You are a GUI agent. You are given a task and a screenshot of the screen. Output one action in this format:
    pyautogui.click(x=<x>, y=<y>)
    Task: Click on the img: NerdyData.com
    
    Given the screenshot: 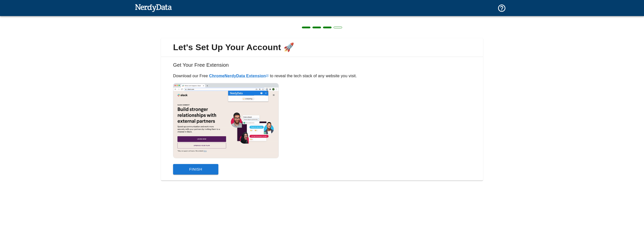 What is the action you would take?
    pyautogui.click(x=153, y=8)
    